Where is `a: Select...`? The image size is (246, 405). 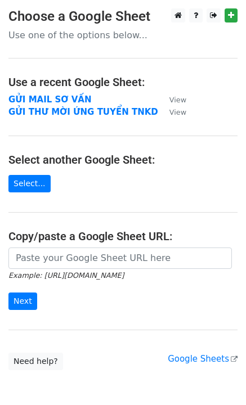
a: Select... is located at coordinates (29, 183).